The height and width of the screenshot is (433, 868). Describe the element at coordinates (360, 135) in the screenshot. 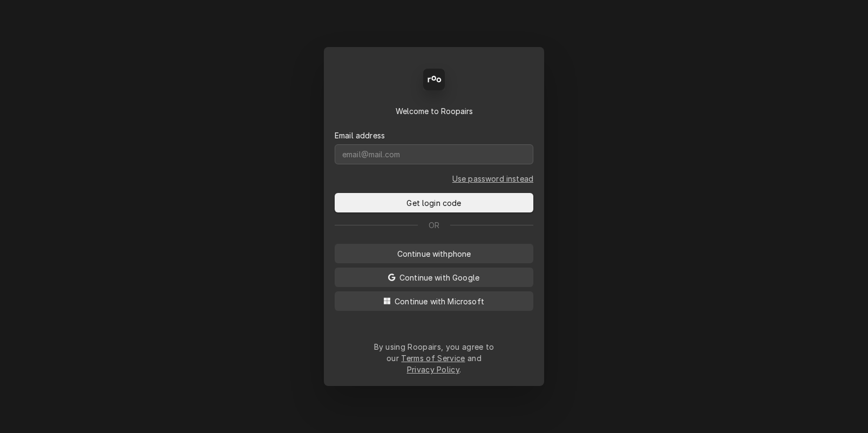

I see `label: Email address` at that location.